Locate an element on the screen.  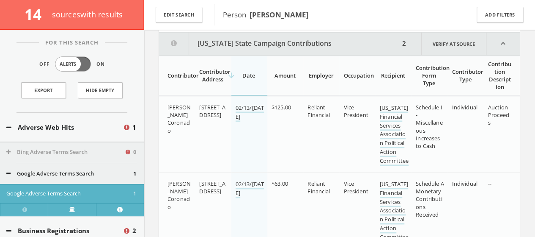
span: Off is located at coordinates (44, 64).